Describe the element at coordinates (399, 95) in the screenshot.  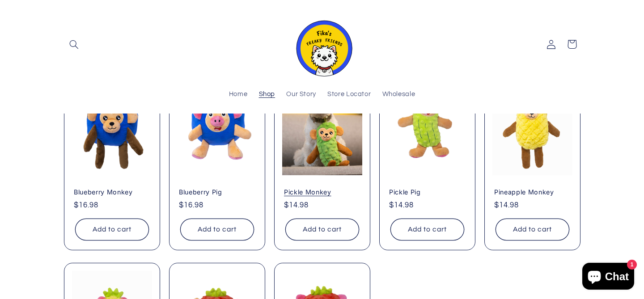
I see `a: Wholesale` at that location.